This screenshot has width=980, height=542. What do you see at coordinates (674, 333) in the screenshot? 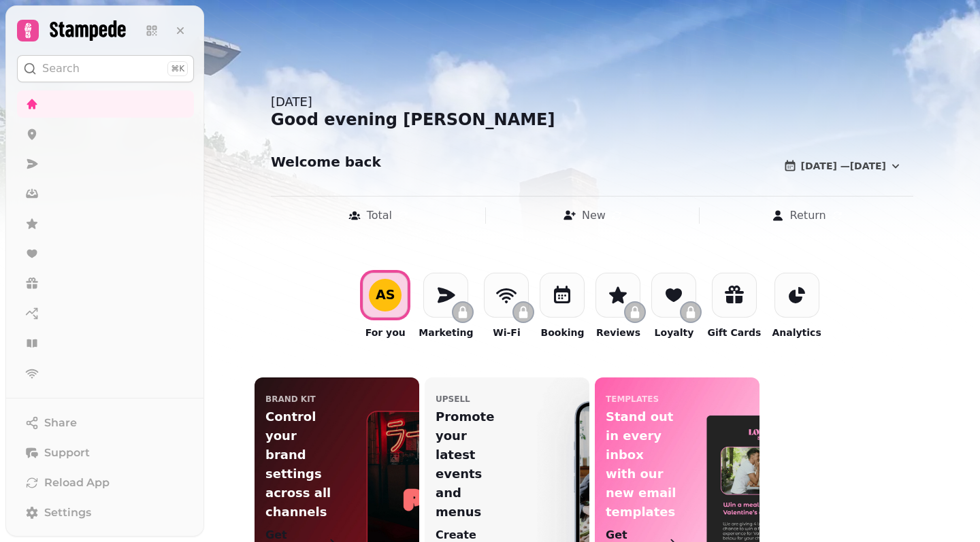
I see `p: Loyalty` at bounding box center [674, 333].